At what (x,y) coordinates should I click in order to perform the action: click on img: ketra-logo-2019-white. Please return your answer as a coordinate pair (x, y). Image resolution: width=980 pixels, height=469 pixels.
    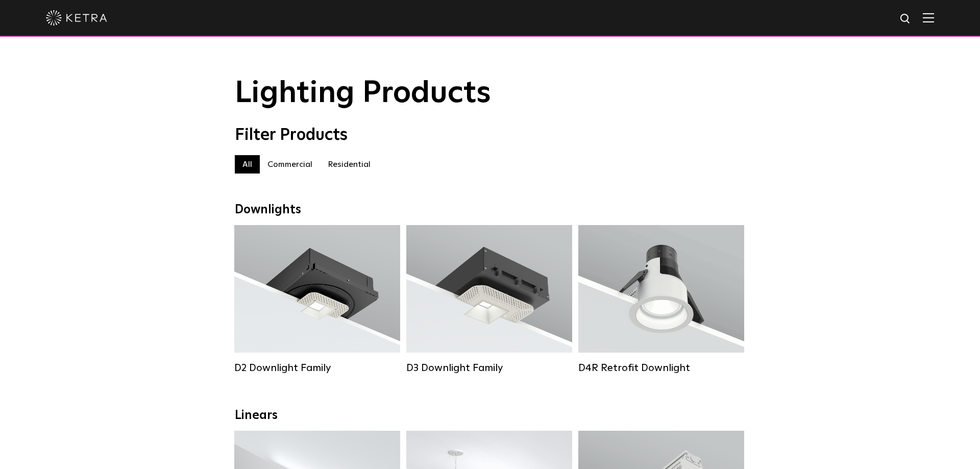
    Looking at the image, I should click on (77, 18).